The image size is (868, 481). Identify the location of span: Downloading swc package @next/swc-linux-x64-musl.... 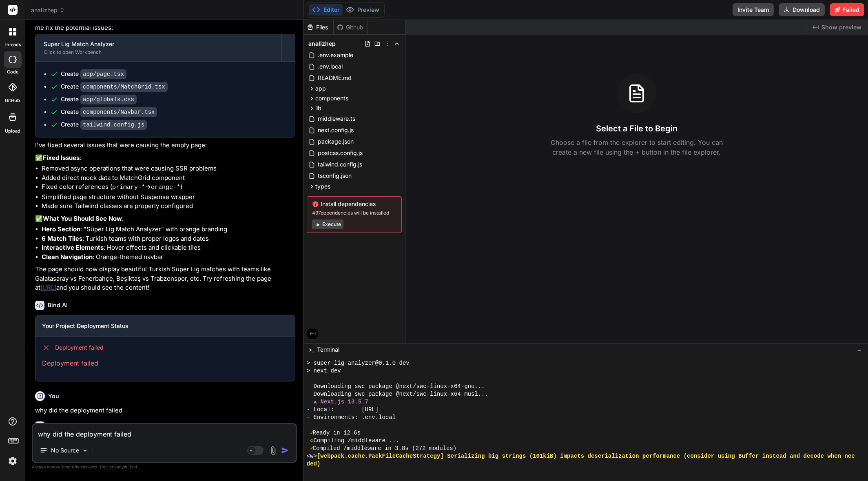
(401, 394).